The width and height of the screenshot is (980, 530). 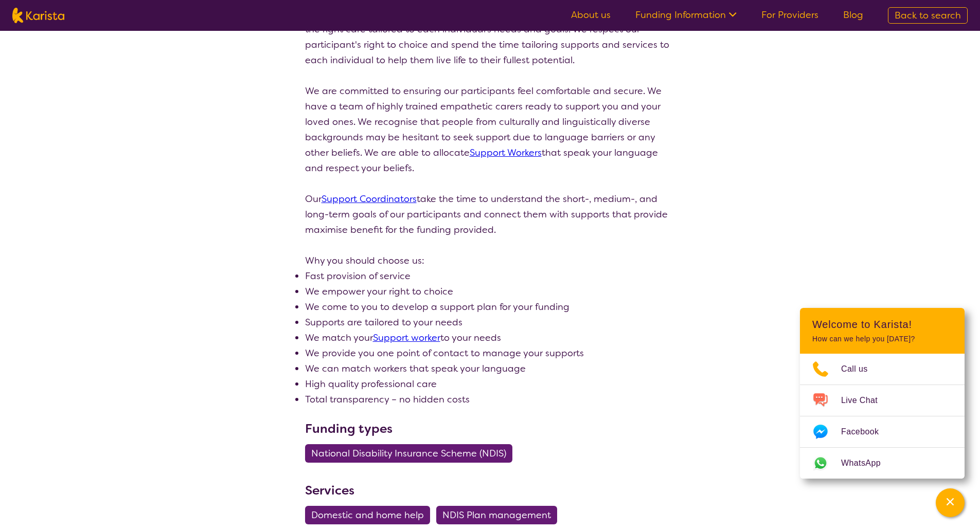 What do you see at coordinates (866, 432) in the screenshot?
I see `span: Facebook` at bounding box center [866, 432].